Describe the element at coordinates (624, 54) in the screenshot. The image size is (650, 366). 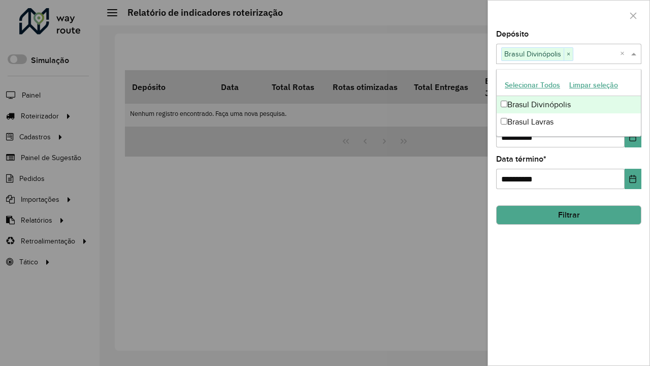
I see `span: Clear all` at that location.